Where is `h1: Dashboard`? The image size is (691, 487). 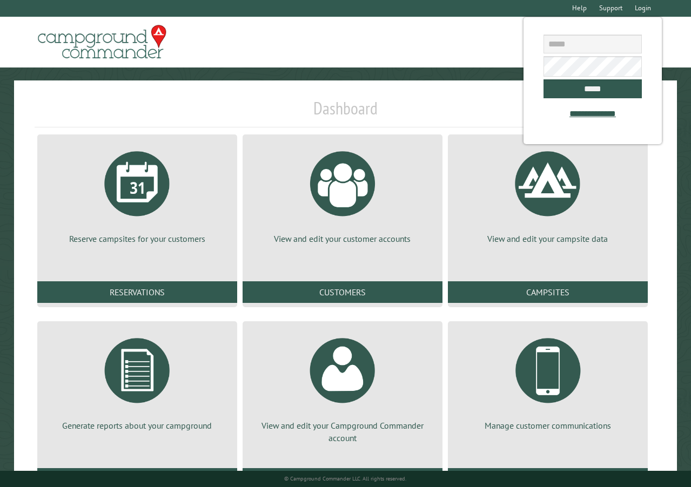
h1: Dashboard is located at coordinates (345, 112).